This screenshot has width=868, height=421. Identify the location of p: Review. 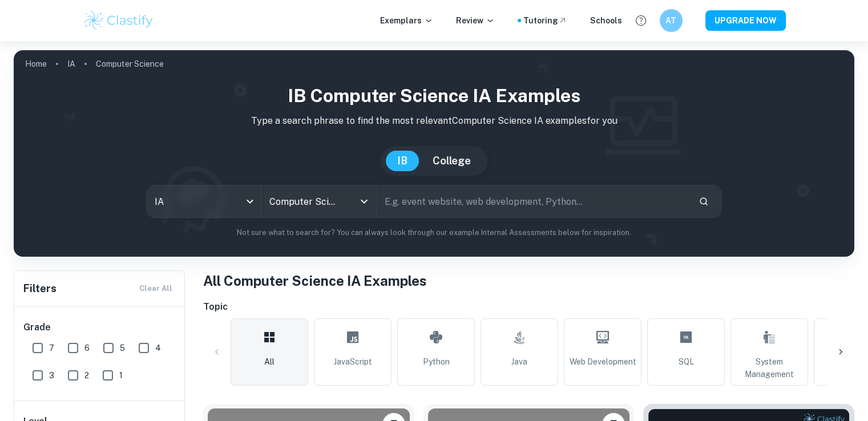
(476, 21).